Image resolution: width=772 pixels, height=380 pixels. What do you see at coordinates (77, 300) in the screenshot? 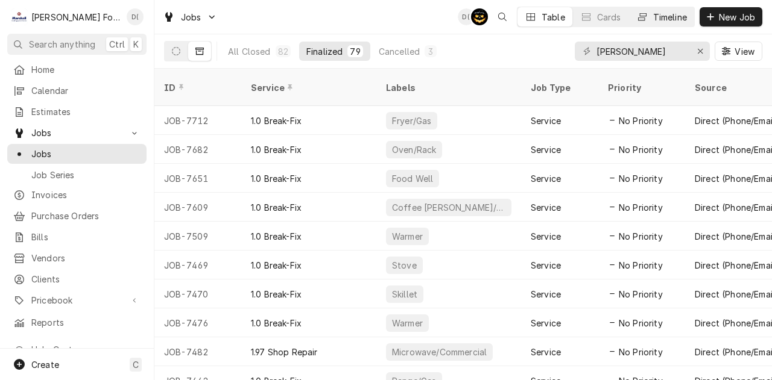
I see `span: Pricebook` at bounding box center [77, 300].